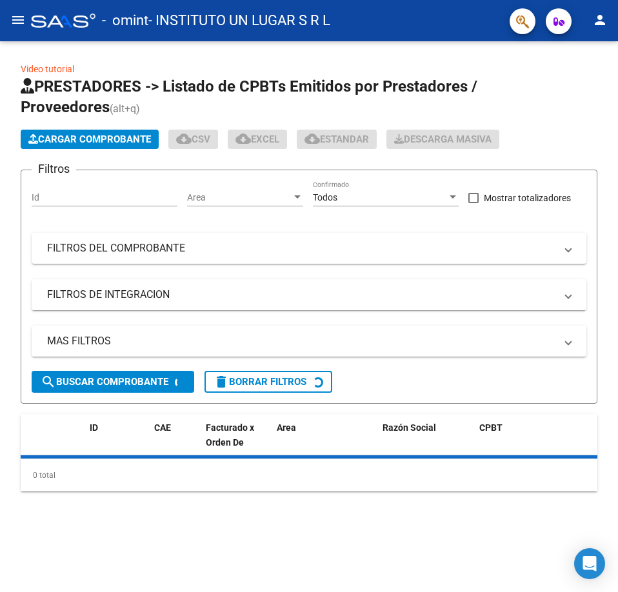 The width and height of the screenshot is (618, 592). I want to click on a: Video tutorial, so click(47, 69).